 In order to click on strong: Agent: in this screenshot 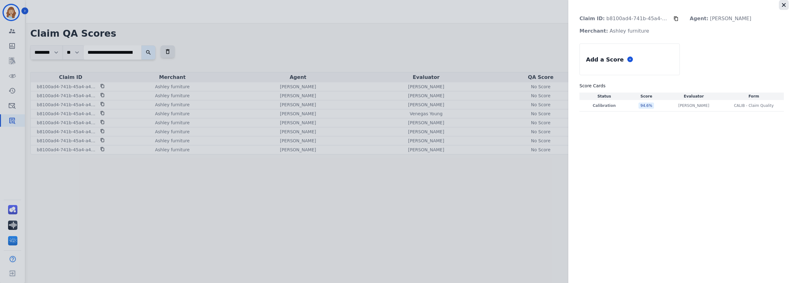, I will do `click(699, 18)`.